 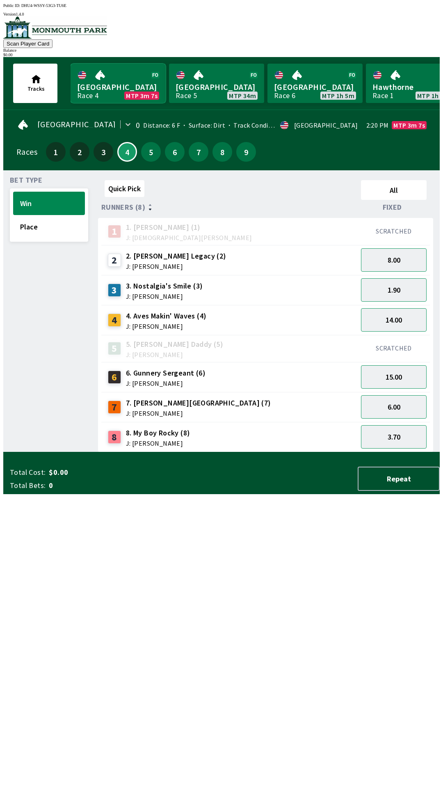 What do you see at coordinates (127, 152) in the screenshot?
I see `span: 4` at bounding box center [127, 152].